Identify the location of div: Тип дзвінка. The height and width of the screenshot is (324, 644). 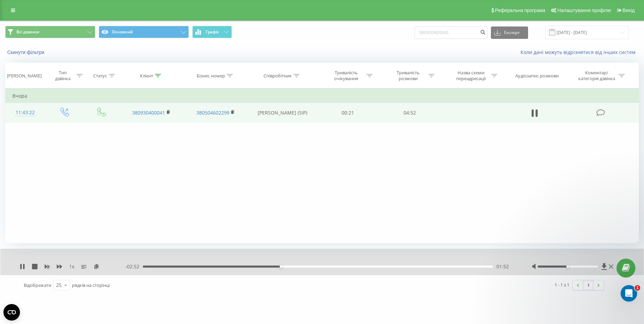
(62, 76).